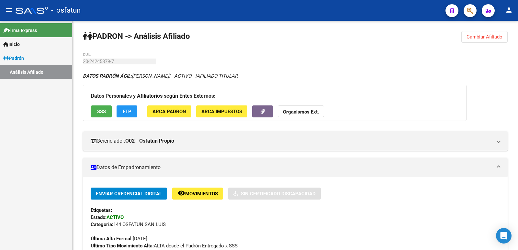 The image size is (518, 250). I want to click on button: Cambiar Afiliado, so click(484, 37).